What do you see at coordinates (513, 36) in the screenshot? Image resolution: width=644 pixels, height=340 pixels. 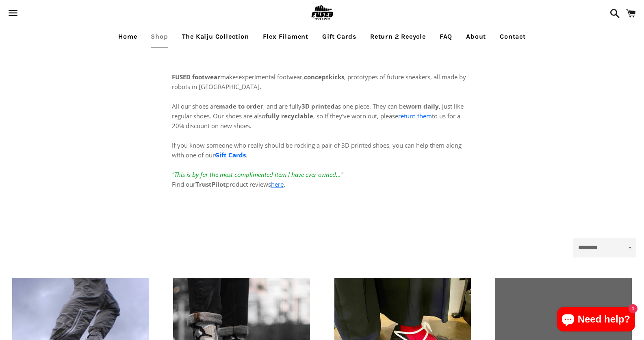 I see `a: Contact` at bounding box center [513, 36].